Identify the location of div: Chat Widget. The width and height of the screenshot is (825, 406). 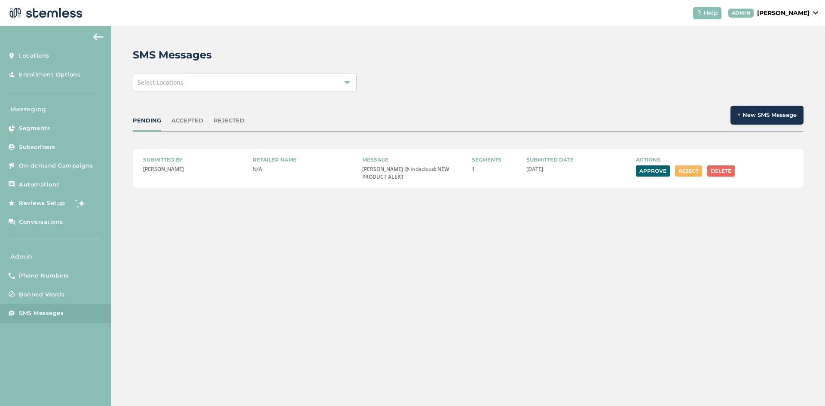
(803, 385).